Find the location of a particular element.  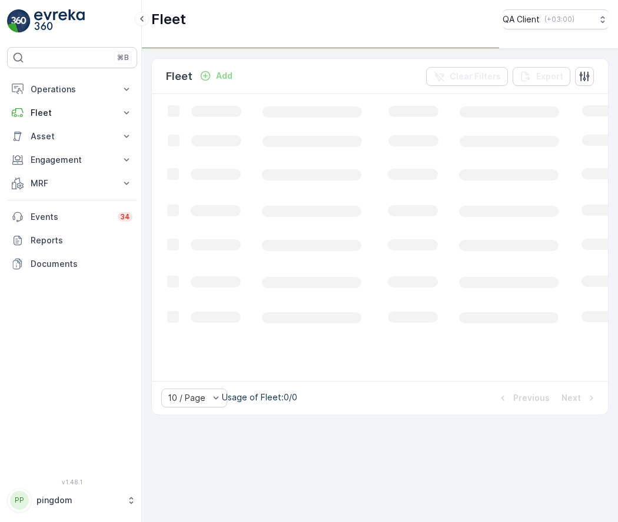

a: Documents is located at coordinates (72, 264).